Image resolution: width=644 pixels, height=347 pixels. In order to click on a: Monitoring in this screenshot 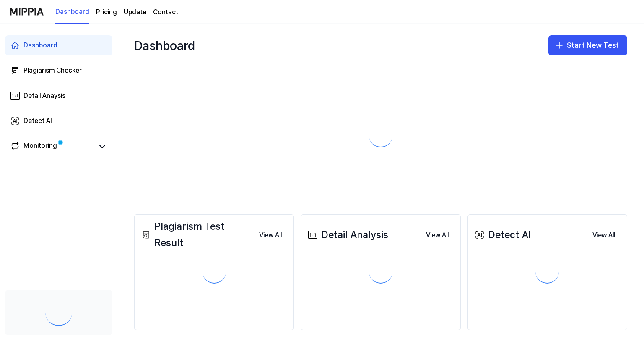, I will do `click(52, 146)`.